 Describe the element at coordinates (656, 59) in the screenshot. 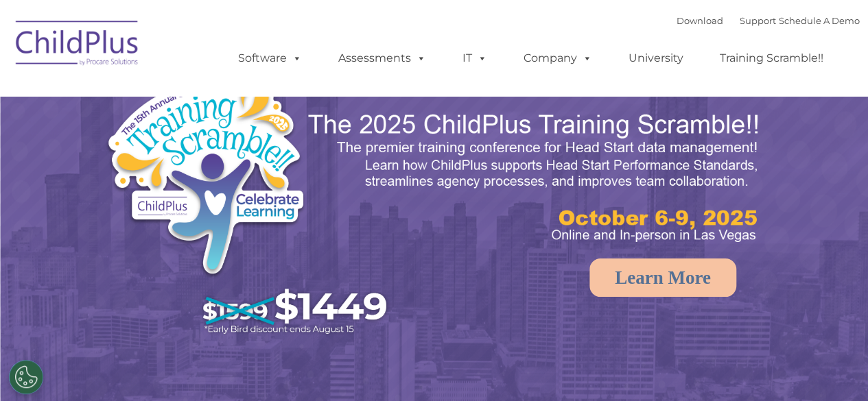

I see `a: University` at that location.